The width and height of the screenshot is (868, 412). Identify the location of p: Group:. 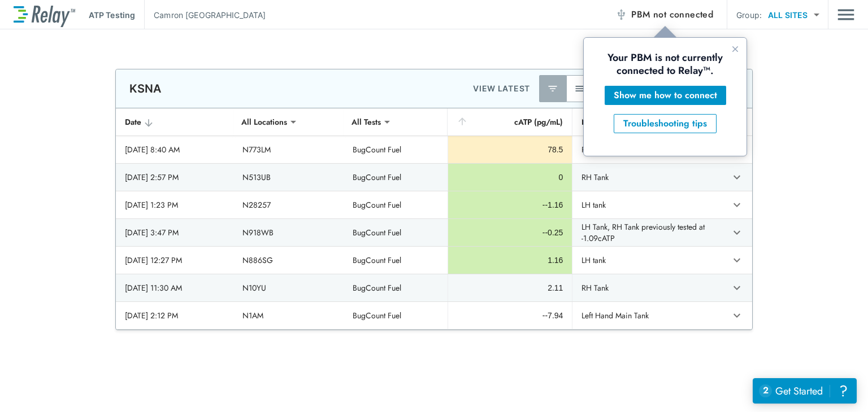
(749, 15).